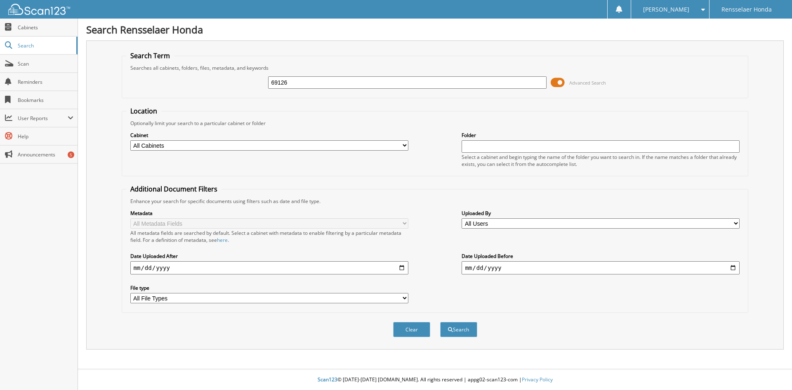  I want to click on label: Metadata, so click(269, 213).